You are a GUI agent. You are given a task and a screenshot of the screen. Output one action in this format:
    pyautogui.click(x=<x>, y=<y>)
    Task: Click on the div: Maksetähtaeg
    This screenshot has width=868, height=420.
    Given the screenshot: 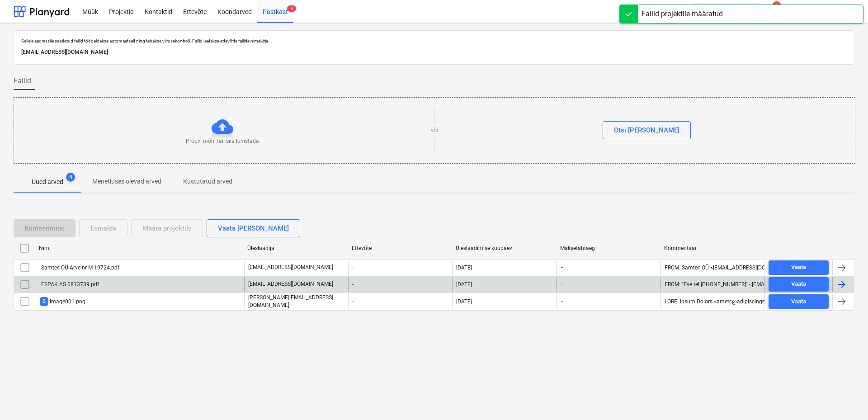 What is the action you would take?
    pyautogui.click(x=609, y=248)
    